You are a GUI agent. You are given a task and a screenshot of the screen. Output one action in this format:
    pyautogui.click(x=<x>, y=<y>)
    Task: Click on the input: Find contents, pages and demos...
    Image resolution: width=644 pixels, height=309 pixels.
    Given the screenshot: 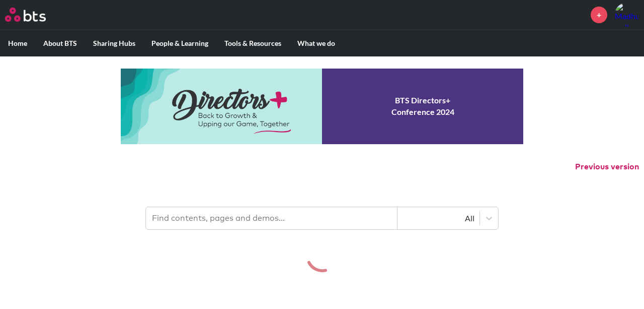 What is the action you would take?
    pyautogui.click(x=271, y=218)
    